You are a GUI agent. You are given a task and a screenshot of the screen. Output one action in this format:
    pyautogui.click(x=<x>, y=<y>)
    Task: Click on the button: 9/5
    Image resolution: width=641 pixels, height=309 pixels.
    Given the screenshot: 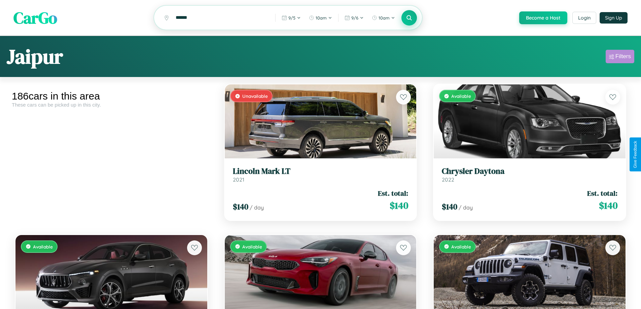 What is the action you would take?
    pyautogui.click(x=291, y=18)
    